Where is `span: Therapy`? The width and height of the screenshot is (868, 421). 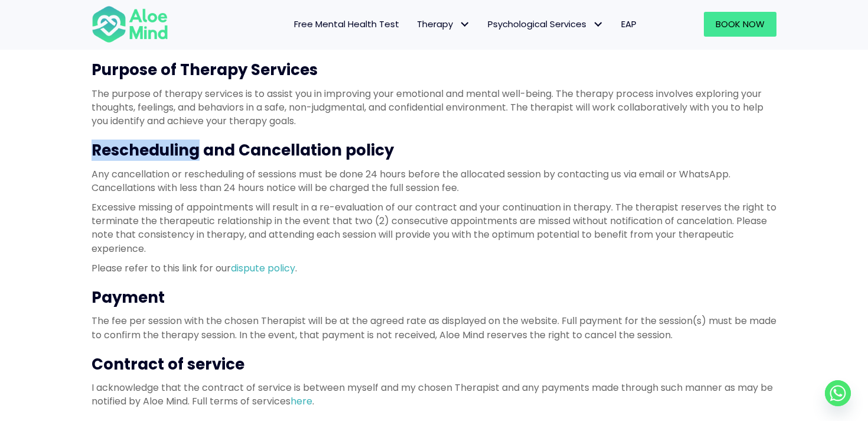
span: Therapy is located at coordinates (444, 24).